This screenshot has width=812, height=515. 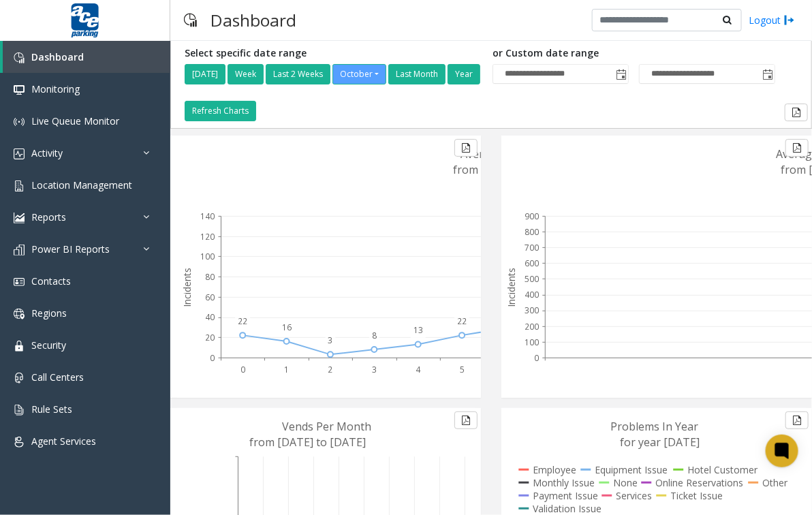 What do you see at coordinates (49, 313) in the screenshot?
I see `span: Regions` at bounding box center [49, 313].